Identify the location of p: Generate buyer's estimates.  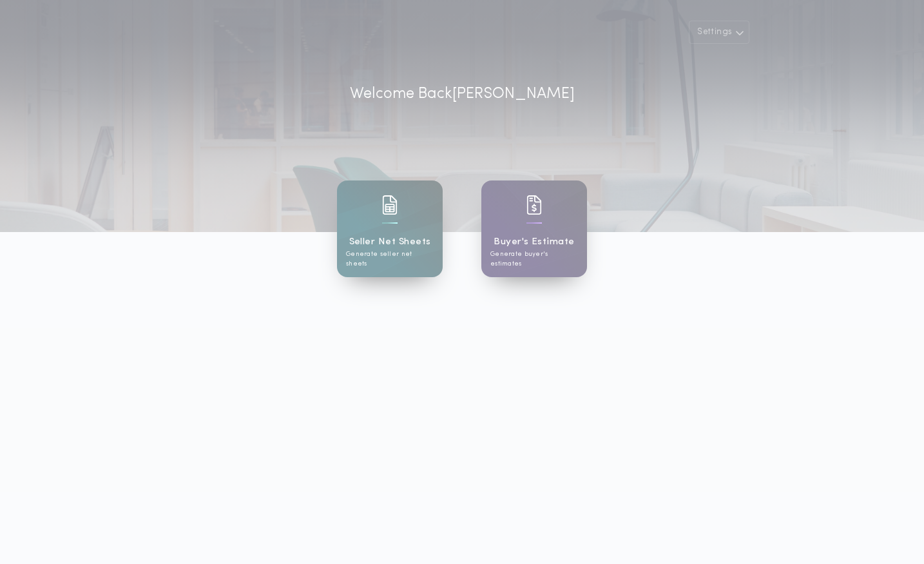
(534, 259).